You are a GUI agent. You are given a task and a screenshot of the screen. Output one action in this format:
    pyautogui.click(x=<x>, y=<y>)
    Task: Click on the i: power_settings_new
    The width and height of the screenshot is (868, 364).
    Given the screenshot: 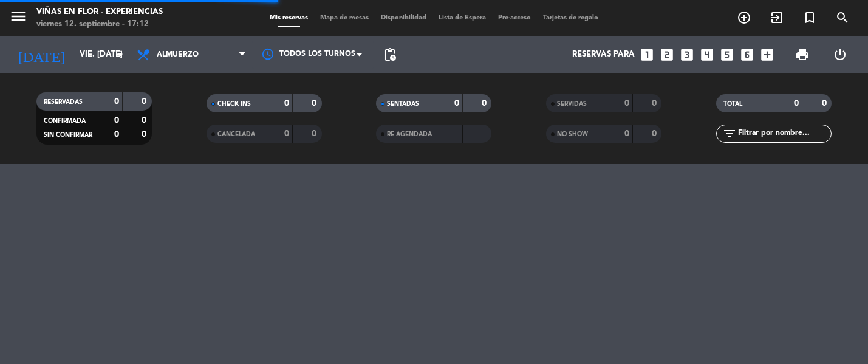 What is the action you would take?
    pyautogui.click(x=840, y=54)
    